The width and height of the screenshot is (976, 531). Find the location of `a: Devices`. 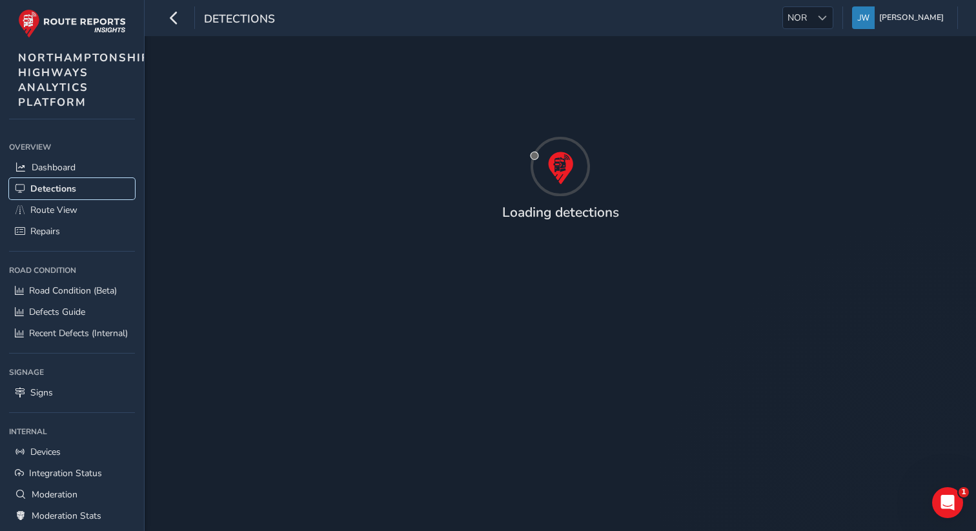

a: Devices is located at coordinates (72, 452).